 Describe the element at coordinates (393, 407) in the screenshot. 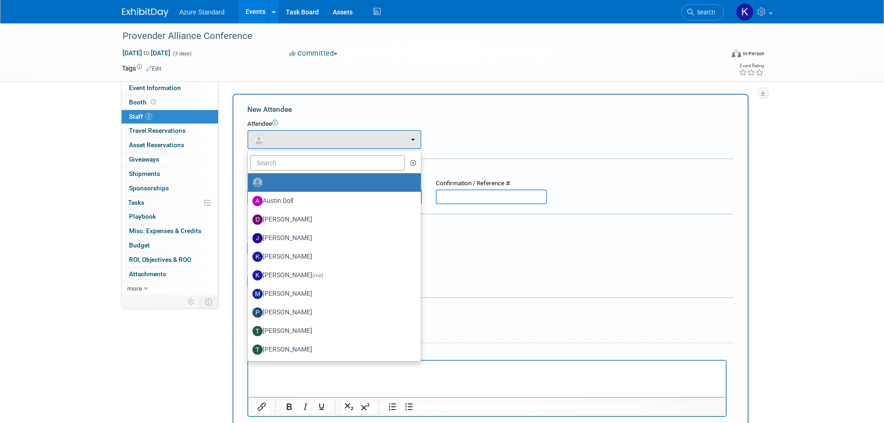

I see `button: Numbered list` at that location.